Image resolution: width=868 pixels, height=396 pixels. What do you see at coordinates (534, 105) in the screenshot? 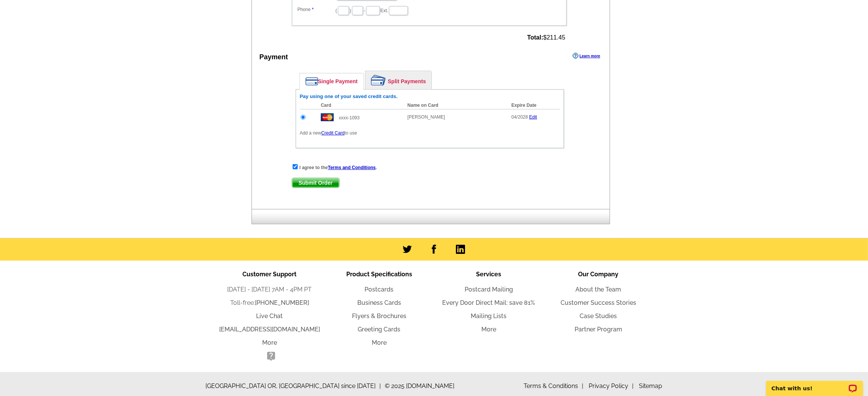
I see `th: Expire Date` at bounding box center [534, 105].